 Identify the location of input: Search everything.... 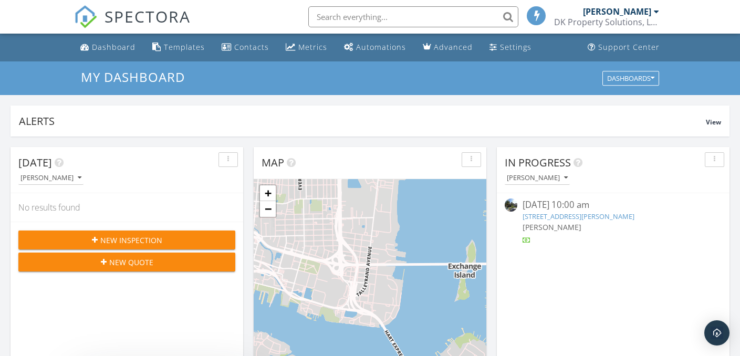
(413, 17).